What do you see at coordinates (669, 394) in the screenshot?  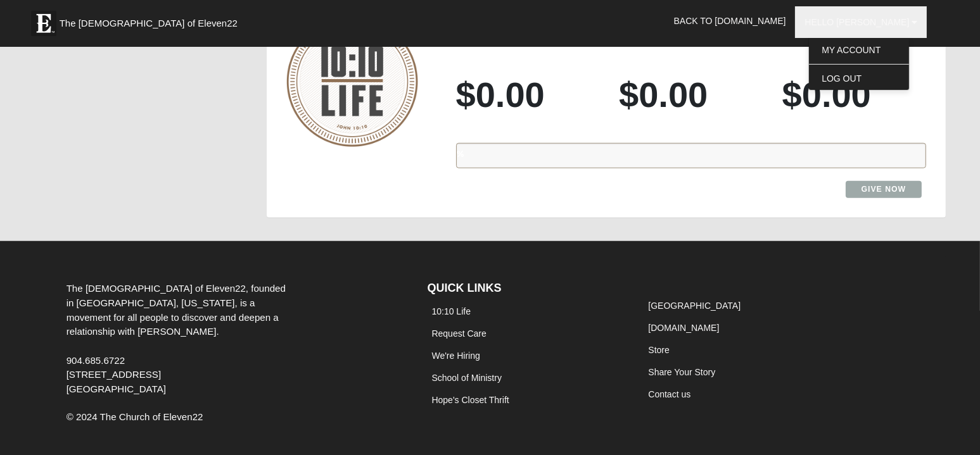 I see `a: Contact us` at bounding box center [669, 394].